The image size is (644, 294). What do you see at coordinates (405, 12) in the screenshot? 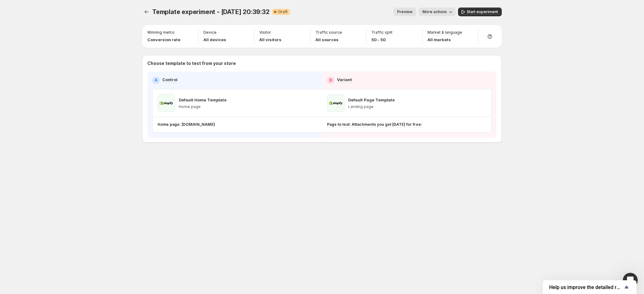
I see `span: Preview` at bounding box center [405, 12].